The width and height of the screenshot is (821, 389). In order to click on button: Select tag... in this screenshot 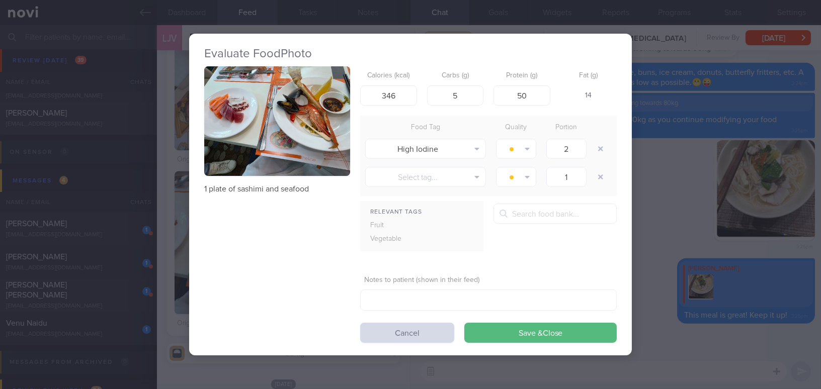, I will do `click(425, 177)`.